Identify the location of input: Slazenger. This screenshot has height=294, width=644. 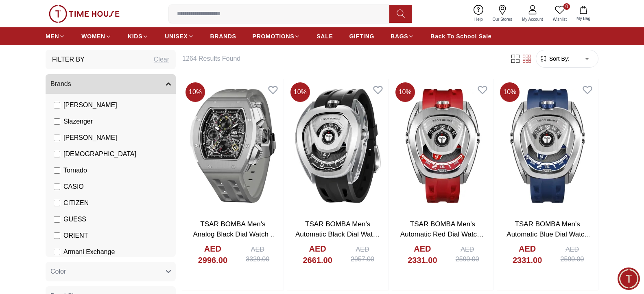
(57, 121).